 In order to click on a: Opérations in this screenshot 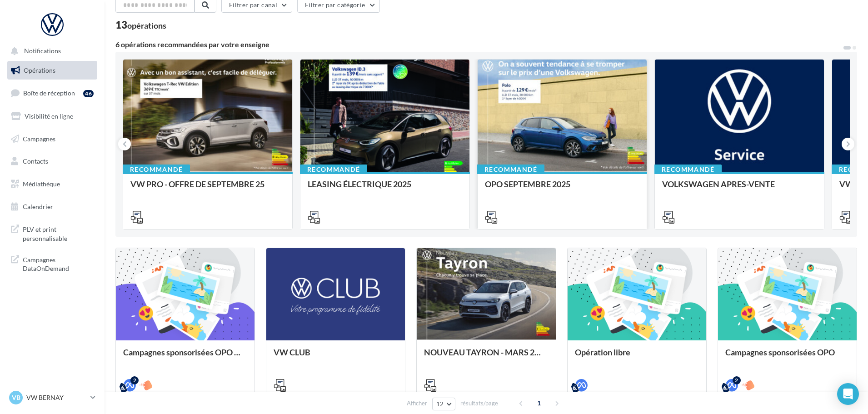, I will do `click(52, 70)`.